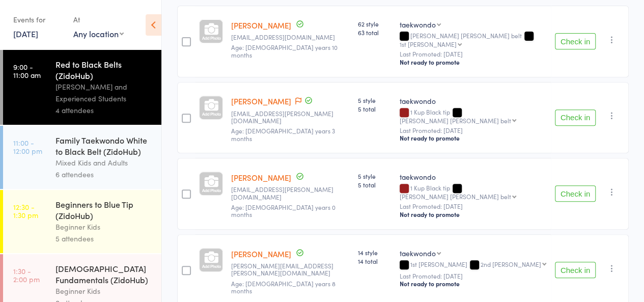 The image size is (644, 302). Describe the element at coordinates (104, 210) in the screenshot. I see `div: Beginners to Blue Tip (ZidoHub)` at that location.